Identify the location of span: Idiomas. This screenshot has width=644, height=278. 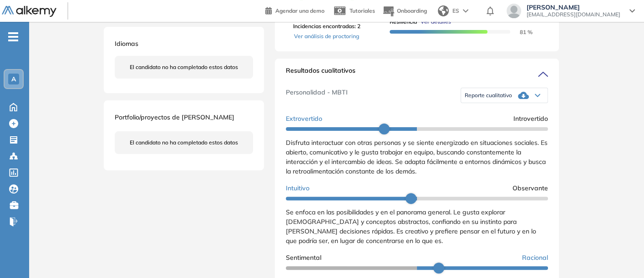
(127, 43).